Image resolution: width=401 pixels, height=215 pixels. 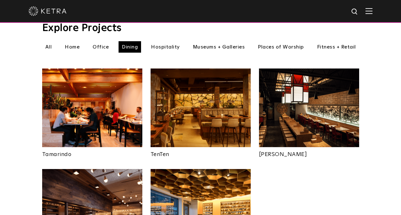 I want to click on img: New-Project-Page-hero-(3x)_0007_RAMEN_TATSU_YA_KETRA-13, so click(x=309, y=108).